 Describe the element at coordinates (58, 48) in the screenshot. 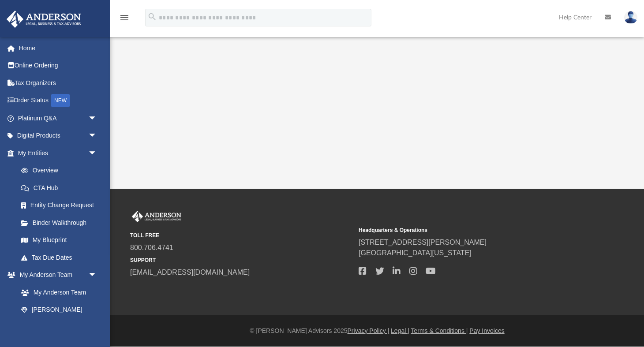

I see `a: Home` at that location.